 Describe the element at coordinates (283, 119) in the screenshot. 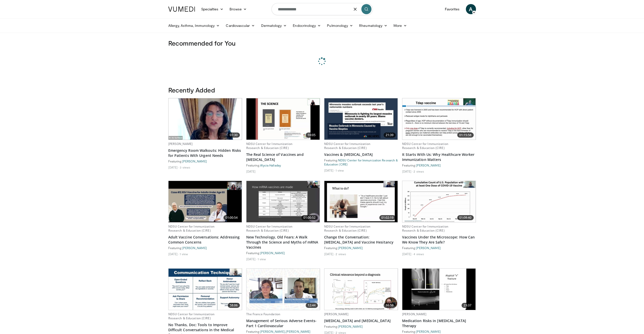

I see `img: e2b122e9-5f1d-4ca7-aaca-31f7067196eb.620x360_q85_upscale.jpg` at that location.